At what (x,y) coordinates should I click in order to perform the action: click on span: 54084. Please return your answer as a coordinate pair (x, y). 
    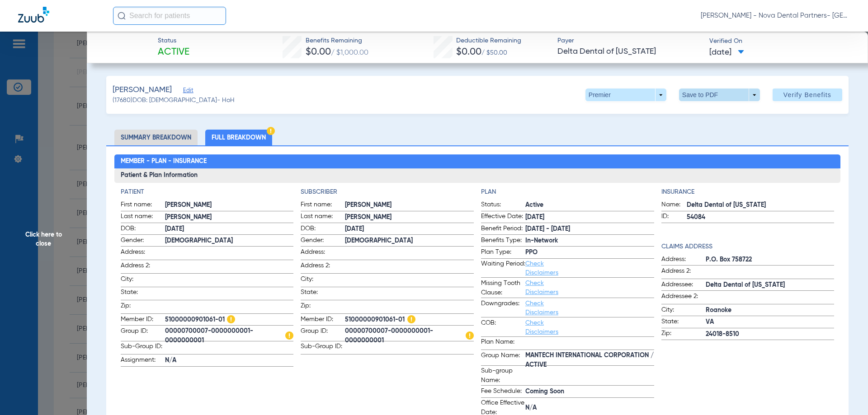
    Looking at the image, I should click on (760, 217).